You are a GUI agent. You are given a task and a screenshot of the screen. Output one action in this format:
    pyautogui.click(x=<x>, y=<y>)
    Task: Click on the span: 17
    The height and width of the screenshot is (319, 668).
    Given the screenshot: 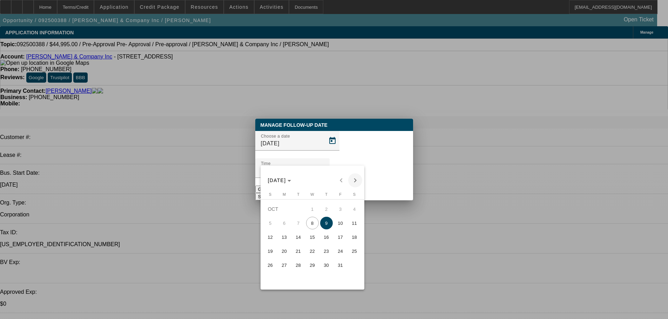 What is the action you would take?
    pyautogui.click(x=340, y=237)
    